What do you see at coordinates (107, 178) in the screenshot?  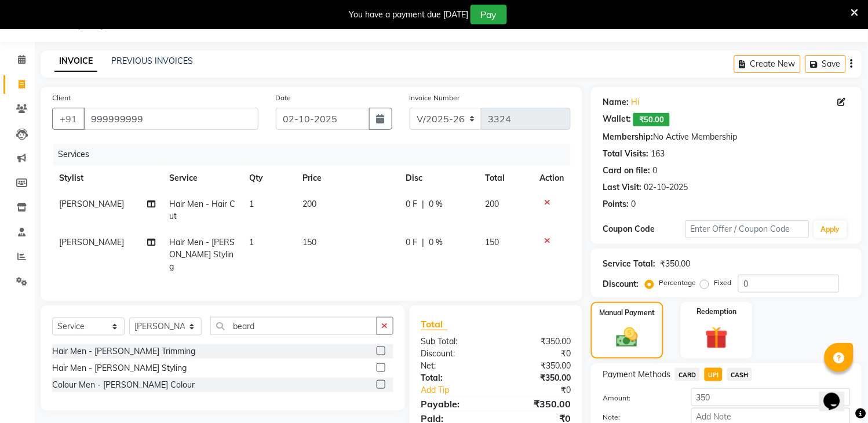 I see `th: Stylist` at bounding box center [107, 178].